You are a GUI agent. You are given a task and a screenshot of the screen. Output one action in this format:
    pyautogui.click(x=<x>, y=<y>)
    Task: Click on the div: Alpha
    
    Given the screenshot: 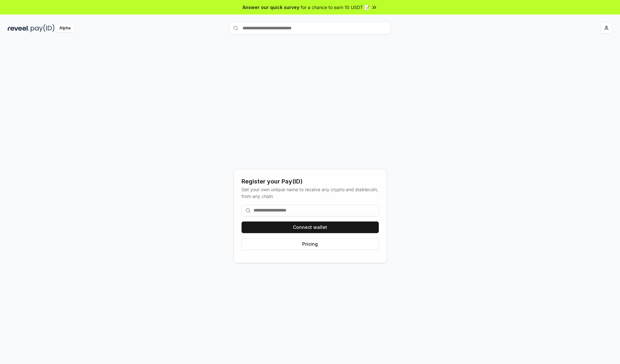 What is the action you would take?
    pyautogui.click(x=65, y=28)
    